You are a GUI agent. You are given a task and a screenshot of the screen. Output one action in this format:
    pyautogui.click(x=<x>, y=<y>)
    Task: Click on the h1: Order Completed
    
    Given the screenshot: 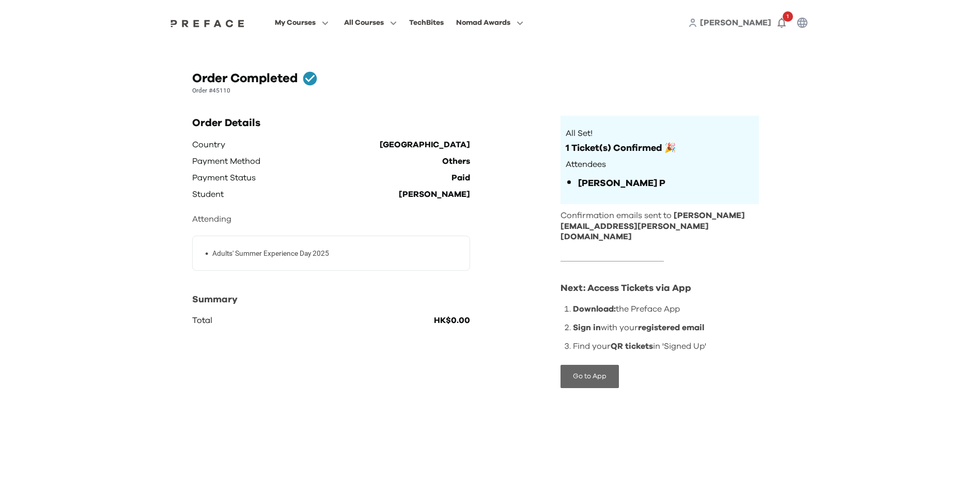 What is the action you would take?
    pyautogui.click(x=245, y=78)
    